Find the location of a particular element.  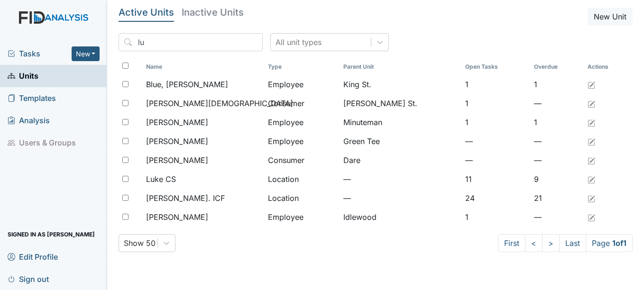

input: Toggle All Rows Selected is located at coordinates (125, 65).